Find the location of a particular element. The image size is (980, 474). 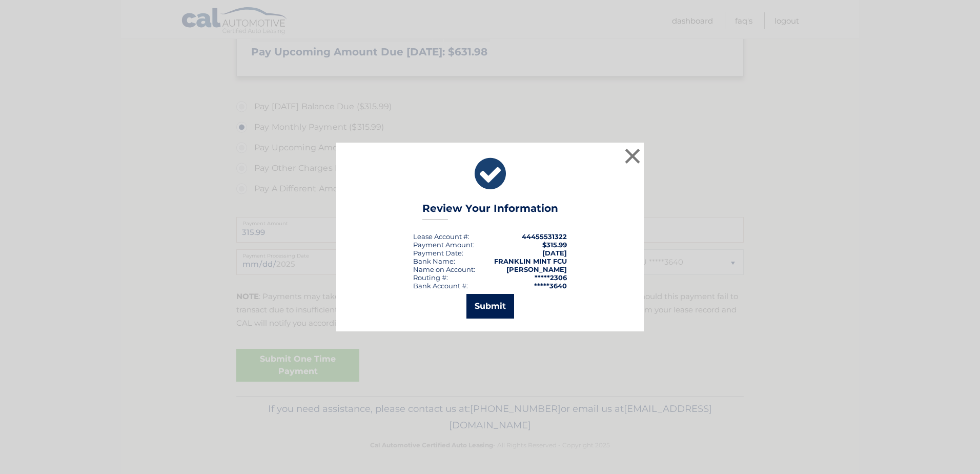

div: Bank Account #: is located at coordinates (440, 286).